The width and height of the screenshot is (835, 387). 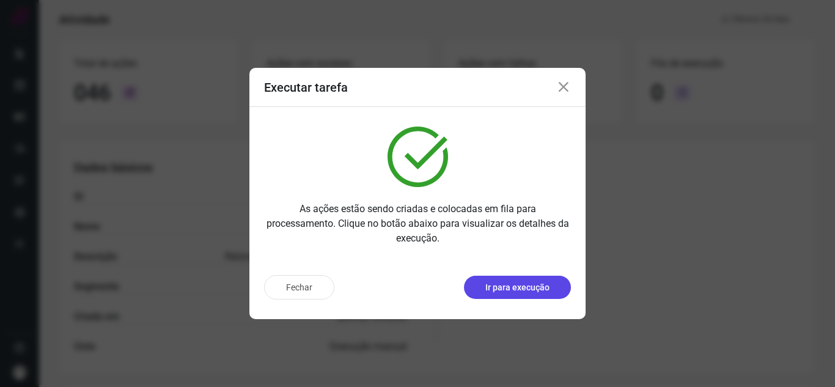 What do you see at coordinates (306, 87) in the screenshot?
I see `h3: Executar tarefa` at bounding box center [306, 87].